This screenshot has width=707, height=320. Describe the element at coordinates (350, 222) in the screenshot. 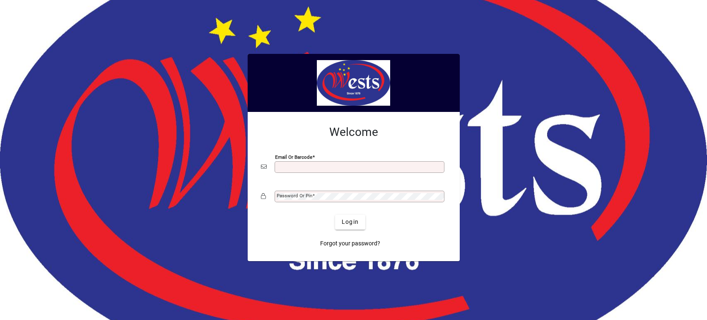

I see `span: Login` at that location.